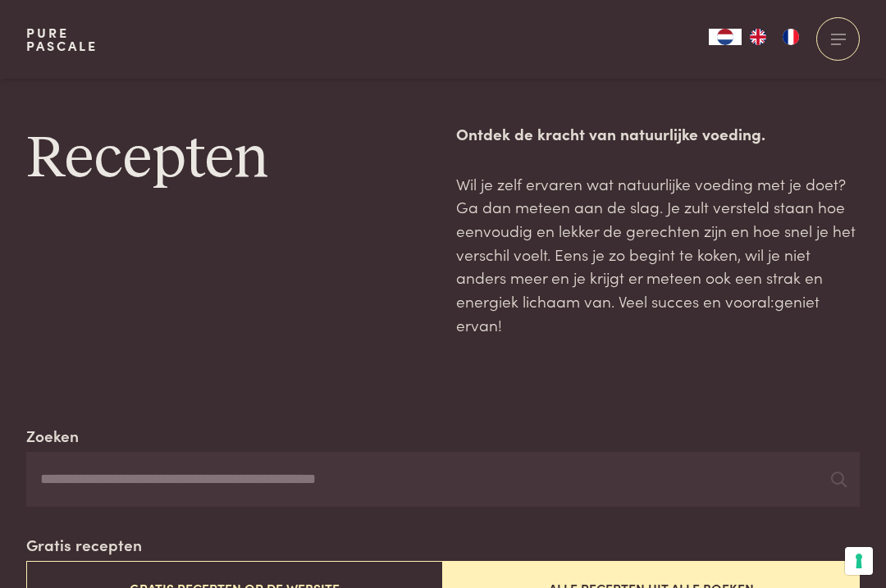  Describe the element at coordinates (859, 561) in the screenshot. I see `button: Uw voorkeuren voor toestemming voor trackingtechnologieën` at that location.